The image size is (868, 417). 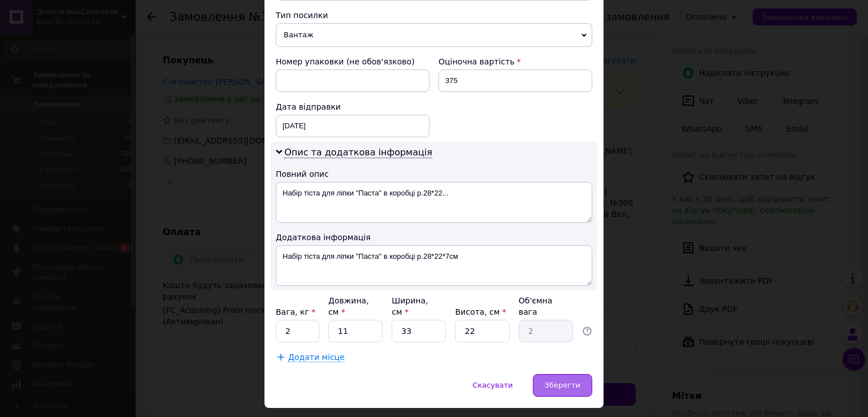 What do you see at coordinates (546, 306) in the screenshot?
I see `div: Об'ємна вага` at bounding box center [546, 306].